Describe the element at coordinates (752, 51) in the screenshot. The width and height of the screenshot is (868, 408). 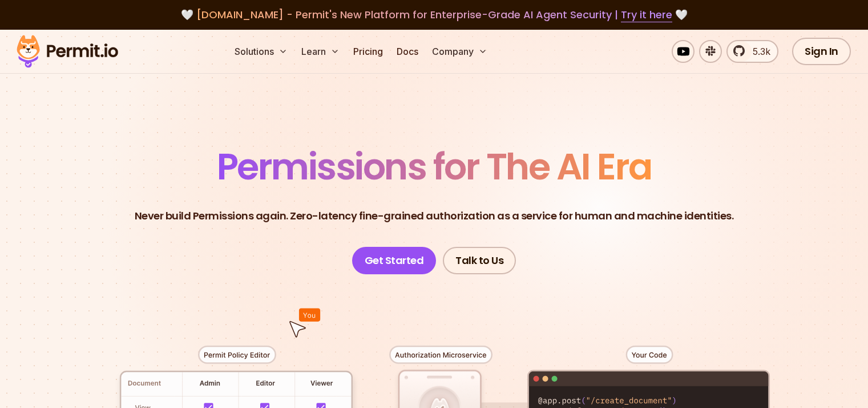
I see `a: 5.3k` at that location.